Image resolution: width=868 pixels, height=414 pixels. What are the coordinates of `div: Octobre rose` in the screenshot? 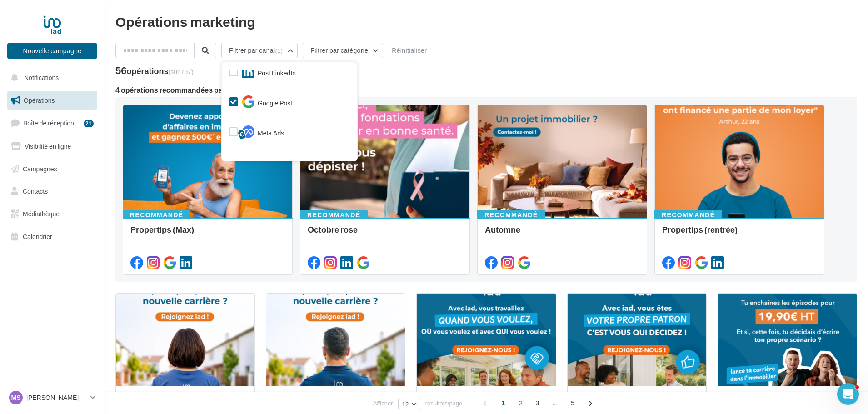 It's located at (385, 234).